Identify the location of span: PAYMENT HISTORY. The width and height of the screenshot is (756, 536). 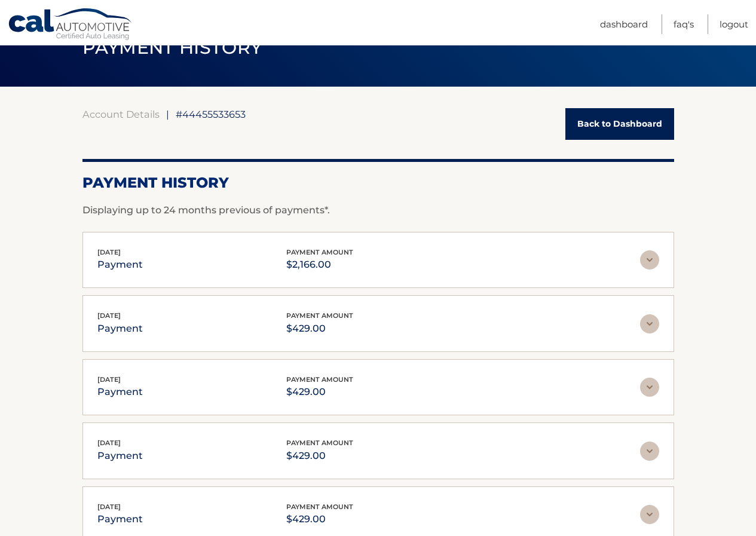
(172, 47).